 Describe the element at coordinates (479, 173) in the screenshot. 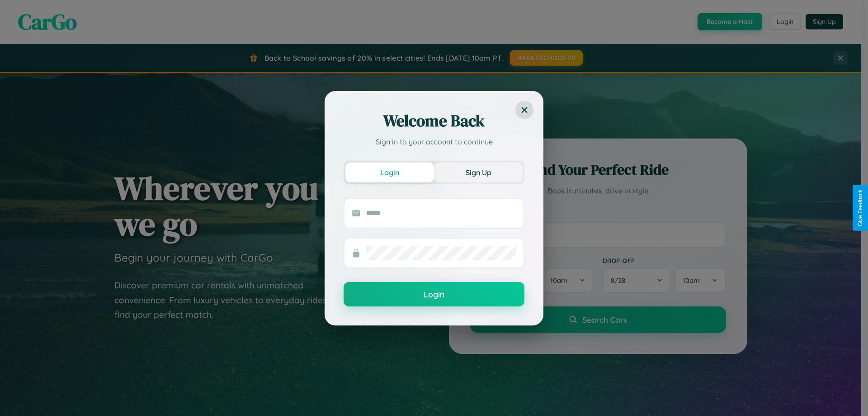

I see `button: Sign Up` at that location.